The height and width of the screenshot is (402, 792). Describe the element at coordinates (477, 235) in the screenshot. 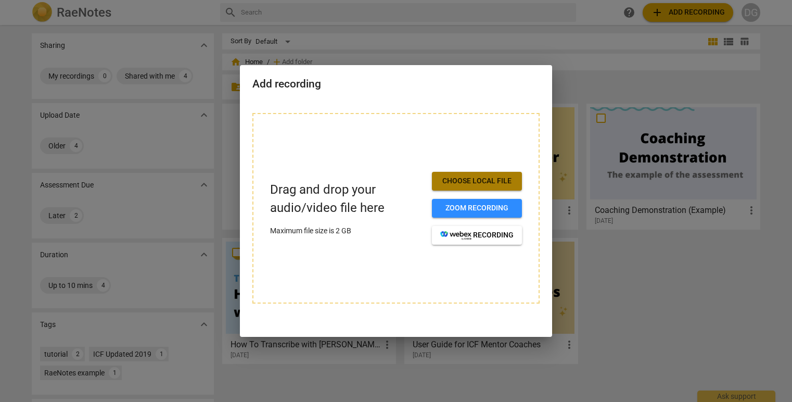

I see `span: recording` at that location.